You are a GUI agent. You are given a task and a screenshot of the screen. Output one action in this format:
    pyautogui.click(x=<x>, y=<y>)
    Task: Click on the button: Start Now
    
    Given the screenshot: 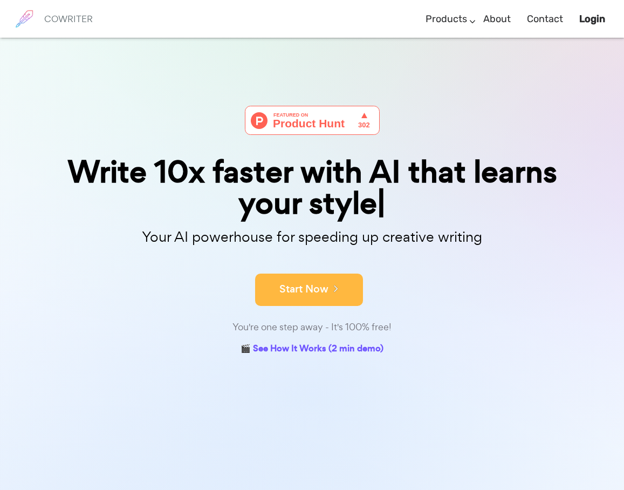 What is the action you would take?
    pyautogui.click(x=309, y=290)
    